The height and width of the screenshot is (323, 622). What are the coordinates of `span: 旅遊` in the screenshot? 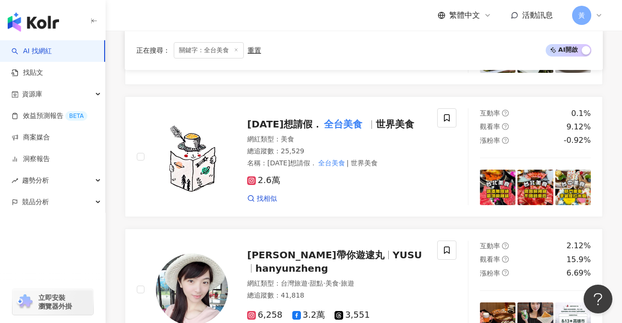 It's located at (347, 284).